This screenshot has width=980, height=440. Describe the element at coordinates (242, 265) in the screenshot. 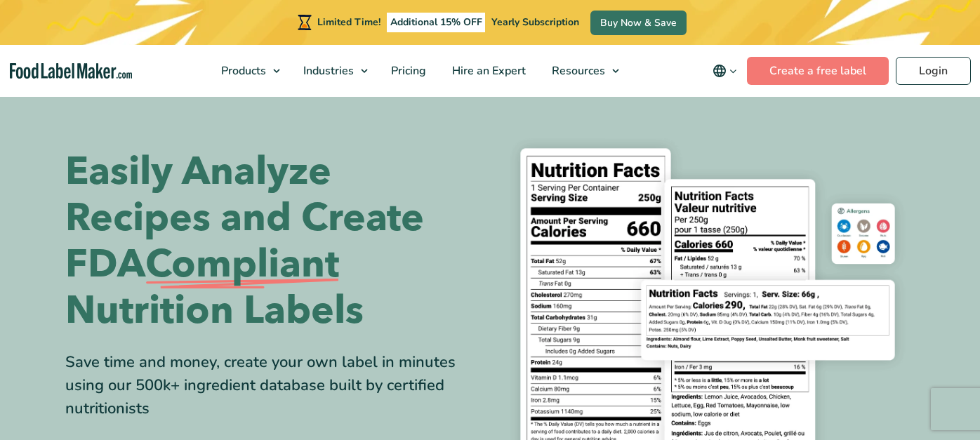

I see `span: Compliant` at that location.